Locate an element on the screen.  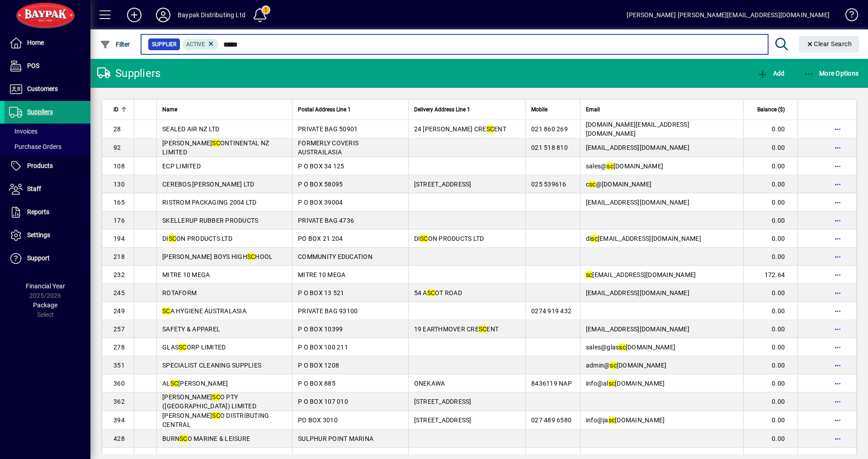
span: SPECIALIST CLEANING SUPPLIES is located at coordinates (211, 365).